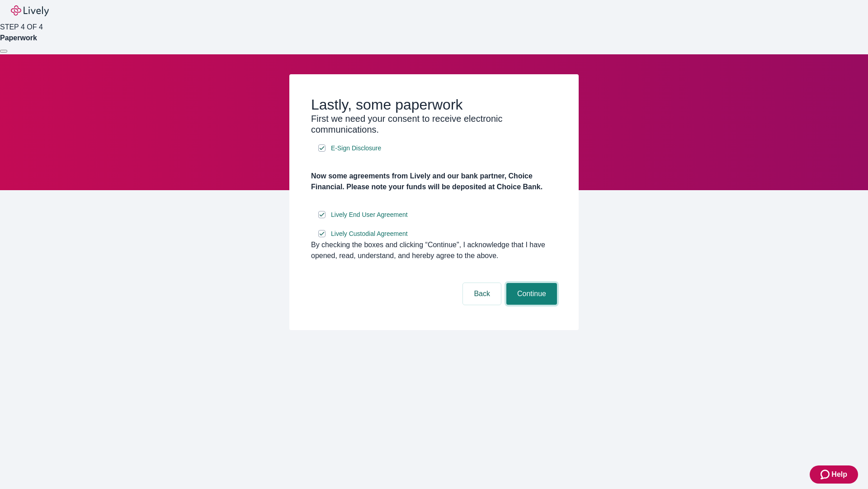 This screenshot has height=489, width=868. Describe the element at coordinates (434, 250) in the screenshot. I see `div: By checking the boxes and clicking “Continue", I acknowledge that I have opened, read, understand...` at that location.